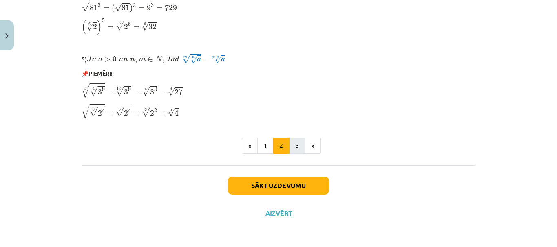 The height and width of the screenshot is (247, 557). I want to click on button: Aizvērt, so click(278, 214).